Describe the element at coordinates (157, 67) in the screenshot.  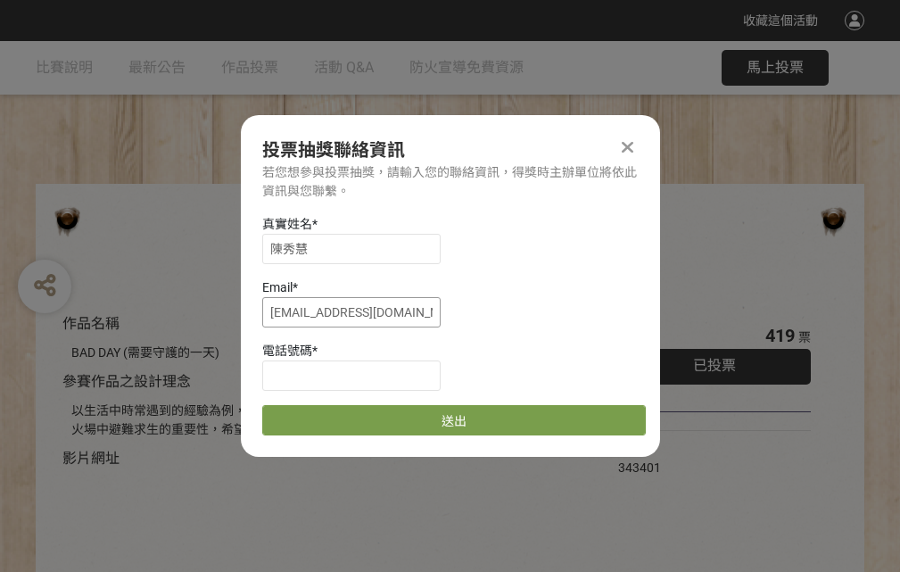
I see `span: 最新公告` at that location.